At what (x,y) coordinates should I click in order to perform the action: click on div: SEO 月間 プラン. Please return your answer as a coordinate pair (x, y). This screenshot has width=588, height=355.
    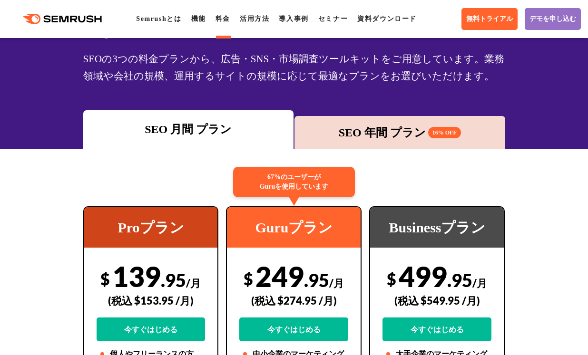
    Looking at the image, I should click on (188, 129).